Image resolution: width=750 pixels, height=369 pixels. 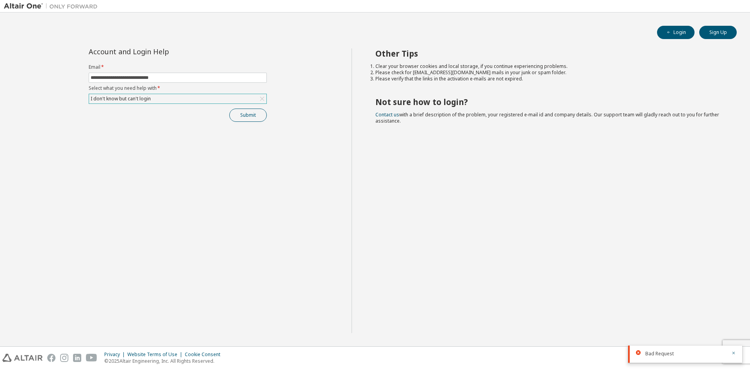 What do you see at coordinates (387, 114) in the screenshot?
I see `a: Contact us` at bounding box center [387, 114].